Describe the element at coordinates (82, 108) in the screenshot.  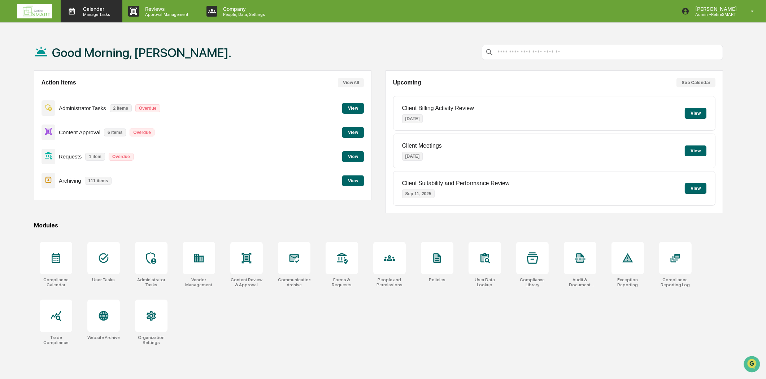
I see `p: Administrator Tasks` at that location.